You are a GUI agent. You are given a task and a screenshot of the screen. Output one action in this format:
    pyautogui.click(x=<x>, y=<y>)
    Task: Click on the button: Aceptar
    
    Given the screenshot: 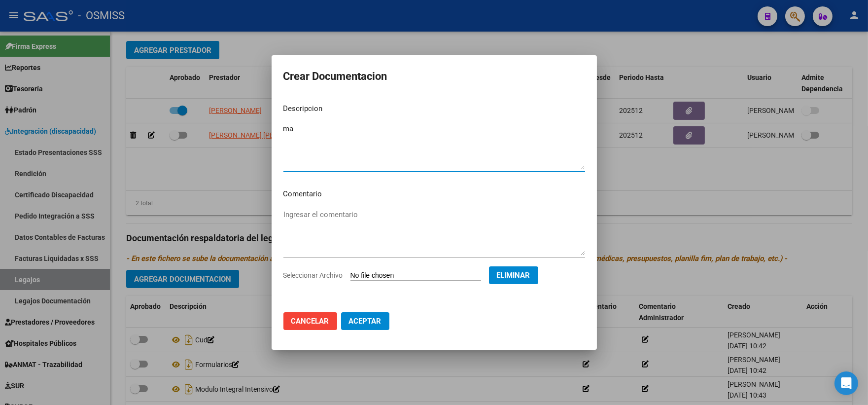 What is the action you would take?
    pyautogui.click(x=365, y=322)
    